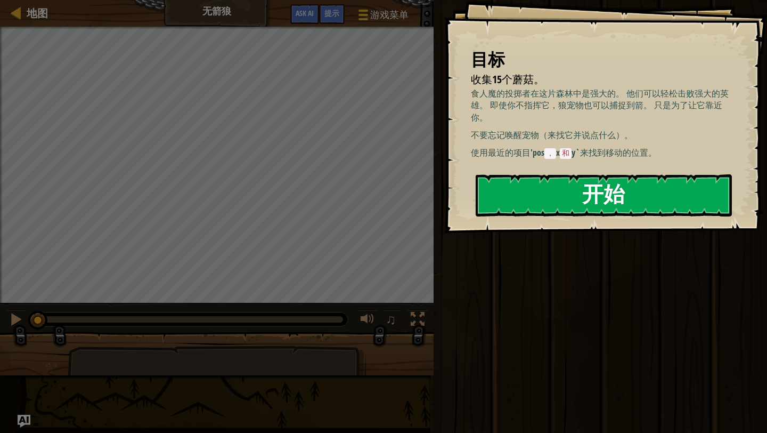 This screenshot has height=433, width=767. I want to click on button: 切换全屏, so click(418, 320).